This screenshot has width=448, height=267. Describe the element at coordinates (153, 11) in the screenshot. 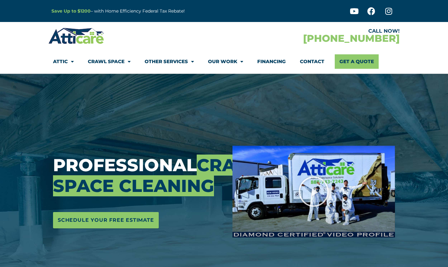

I see `p: – with Home Efficiency Federal Tax Rebate!` at that location.